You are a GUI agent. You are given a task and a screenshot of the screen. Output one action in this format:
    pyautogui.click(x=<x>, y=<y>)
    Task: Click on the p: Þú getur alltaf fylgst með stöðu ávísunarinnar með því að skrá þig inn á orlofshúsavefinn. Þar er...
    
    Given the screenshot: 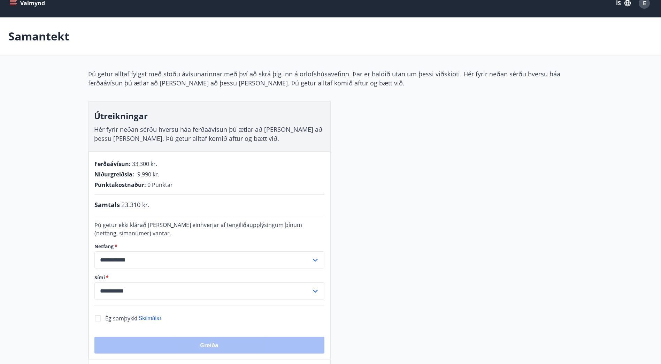 What is the action you would take?
    pyautogui.click(x=331, y=78)
    